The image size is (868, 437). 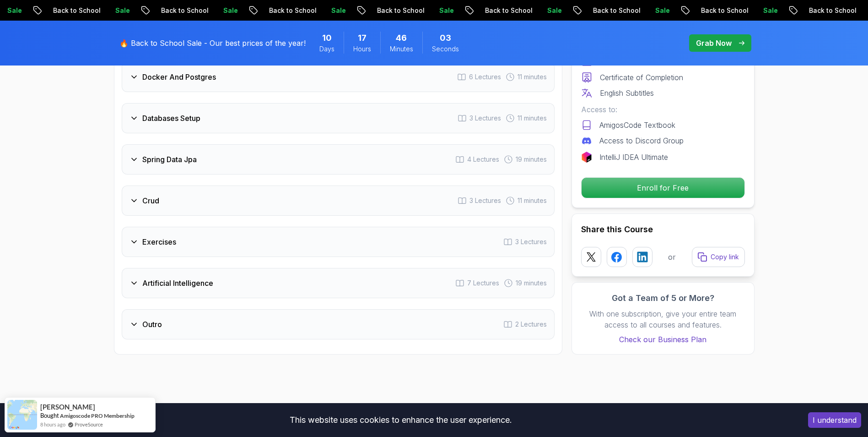 What do you see at coordinates (179, 77) in the screenshot?
I see `h3: Docker And Postgres` at bounding box center [179, 77].